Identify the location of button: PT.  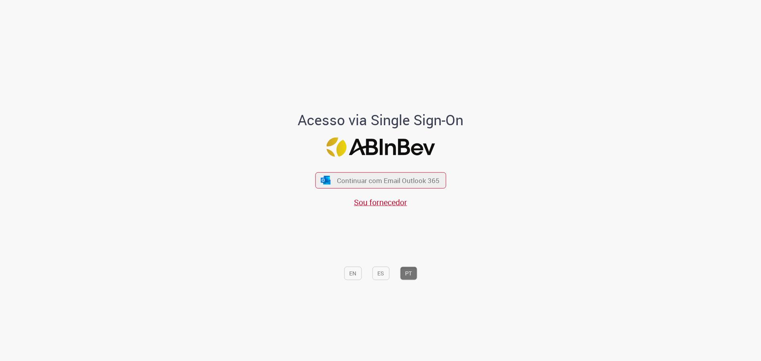
(408, 273).